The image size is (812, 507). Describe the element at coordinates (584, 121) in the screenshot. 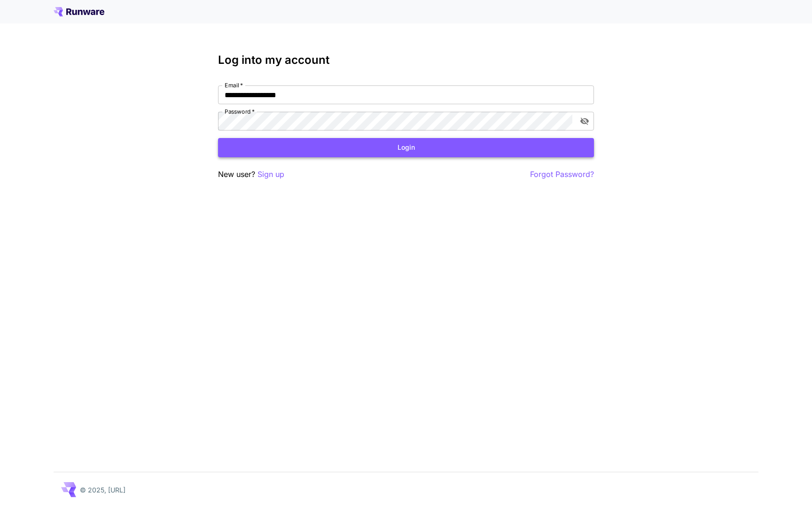

I see `button: toggle password visibility` at that location.